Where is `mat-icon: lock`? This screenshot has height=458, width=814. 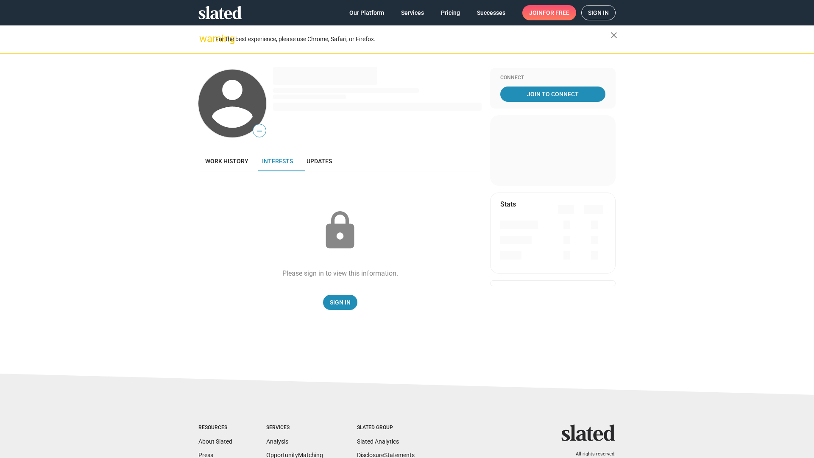
mat-icon: lock is located at coordinates (340, 231).